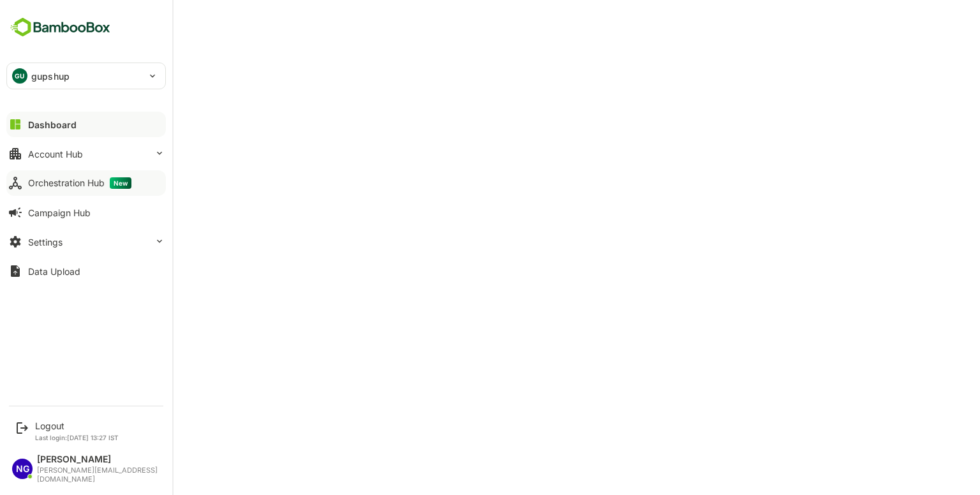 The width and height of the screenshot is (980, 495). I want to click on div: NG, so click(23, 469).